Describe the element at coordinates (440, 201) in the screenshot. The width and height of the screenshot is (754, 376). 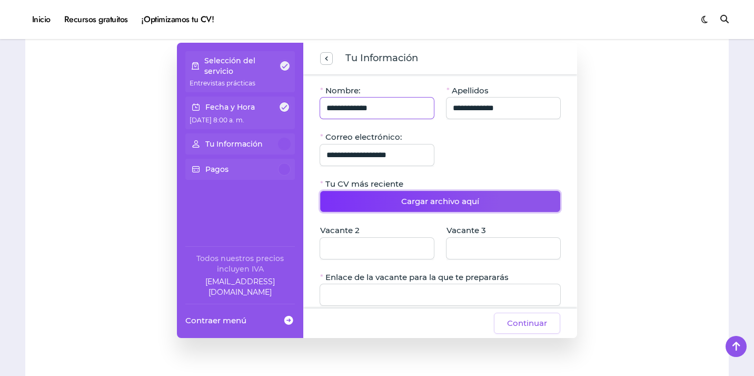
I see `button: Cargar archivo aquí` at that location.